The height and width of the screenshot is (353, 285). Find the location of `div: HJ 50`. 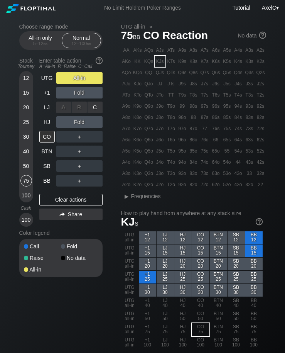

div: HJ 50 is located at coordinates (183, 316).